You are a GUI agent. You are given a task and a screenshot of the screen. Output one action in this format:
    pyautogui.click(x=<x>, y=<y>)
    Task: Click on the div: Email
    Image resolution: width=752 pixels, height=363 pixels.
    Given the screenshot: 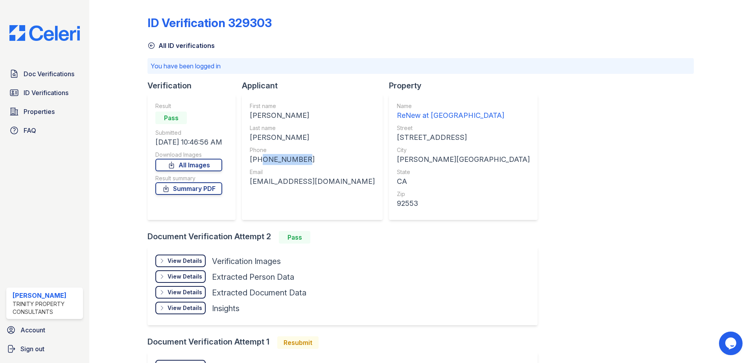 What is the action you would take?
    pyautogui.click(x=312, y=172)
    